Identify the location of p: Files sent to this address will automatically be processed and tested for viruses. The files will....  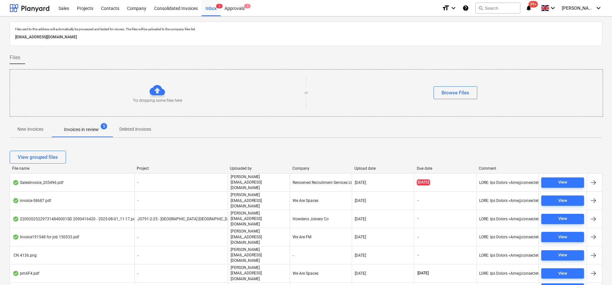
(306, 29).